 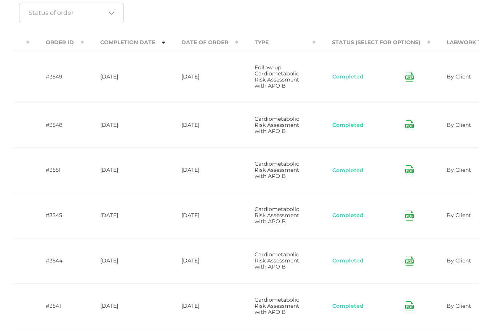 What do you see at coordinates (56, 215) in the screenshot?
I see `td: #3545` at bounding box center [56, 215].